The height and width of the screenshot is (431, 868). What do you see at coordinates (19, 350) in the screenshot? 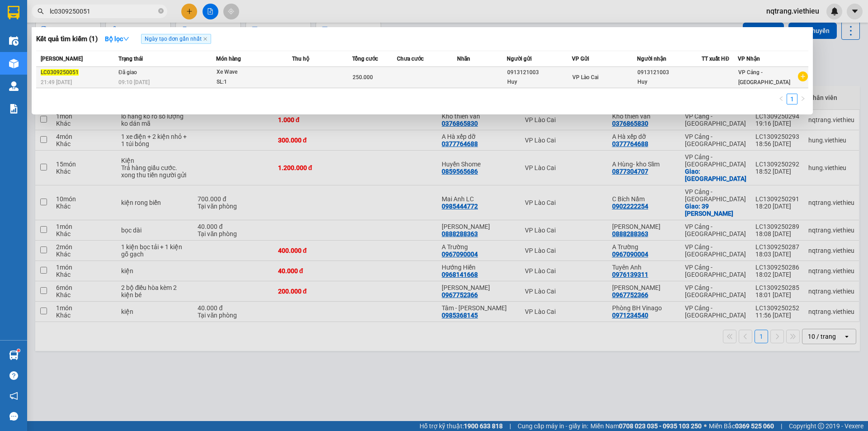
I see `sup: 1` at bounding box center [19, 350].